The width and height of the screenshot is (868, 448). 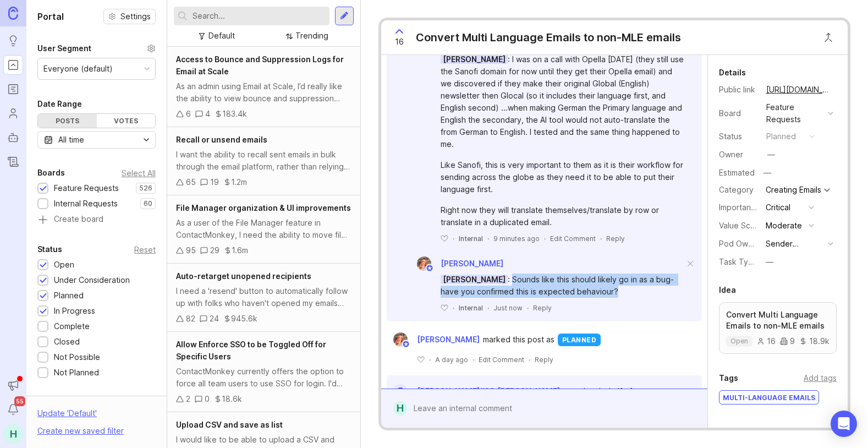 I want to click on div: 24, so click(x=214, y=318).